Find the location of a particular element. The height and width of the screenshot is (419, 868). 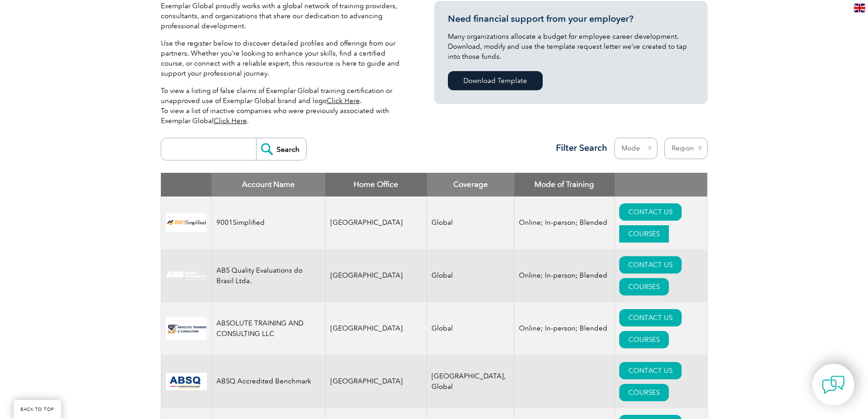

img: contact-chat.png is located at coordinates (833, 384).